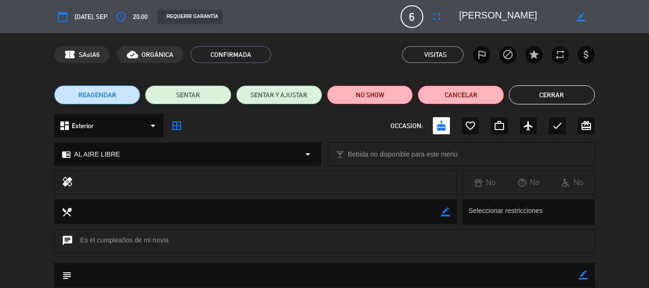 The image size is (649, 288). I want to click on i: chat, so click(67, 242).